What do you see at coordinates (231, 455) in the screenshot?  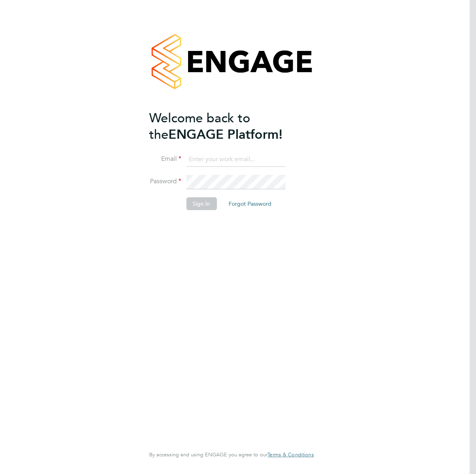 I see `span: By accessing and using ENGAGE you agree to our` at bounding box center [231, 455].